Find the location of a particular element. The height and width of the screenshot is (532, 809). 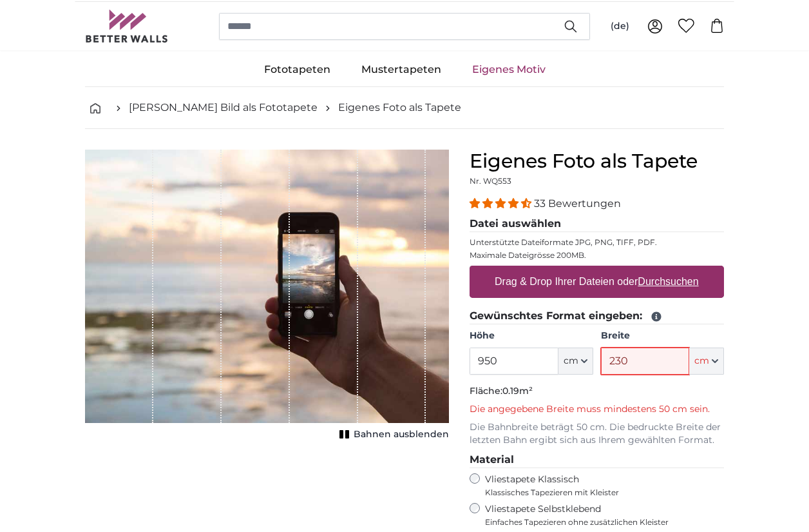

p: Die Bahnbreite beträgt 50 cm. Die bedruckte Breite der letzten Bahn ergibt sich aus Ihrem gewählt... is located at coordinates (597, 434).